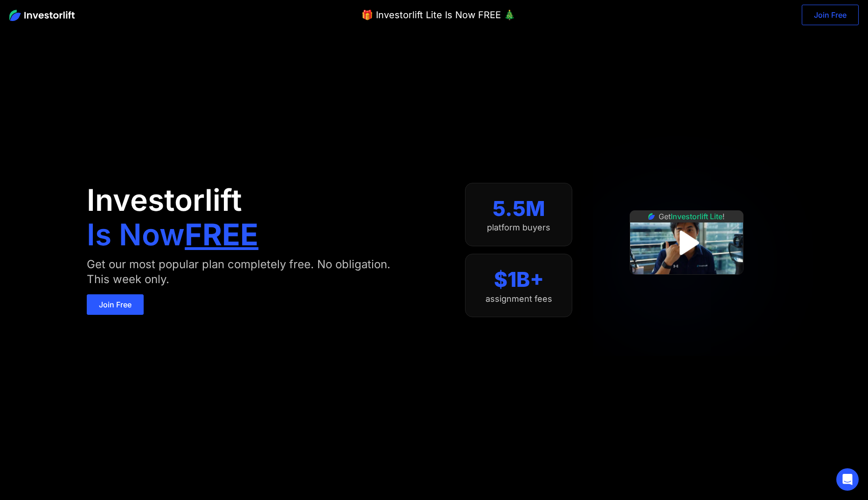 Image resolution: width=868 pixels, height=500 pixels. I want to click on div: 🎁 Investorlift Lite Is Now FREE 🎄, so click(438, 15).